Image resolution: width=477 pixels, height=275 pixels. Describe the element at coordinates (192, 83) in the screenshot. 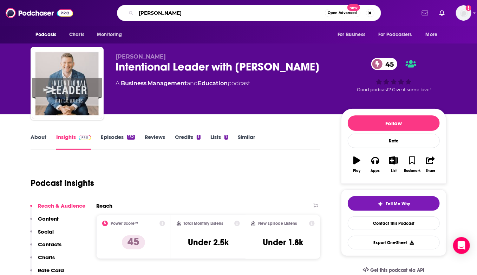

I see `span: and` at that location.